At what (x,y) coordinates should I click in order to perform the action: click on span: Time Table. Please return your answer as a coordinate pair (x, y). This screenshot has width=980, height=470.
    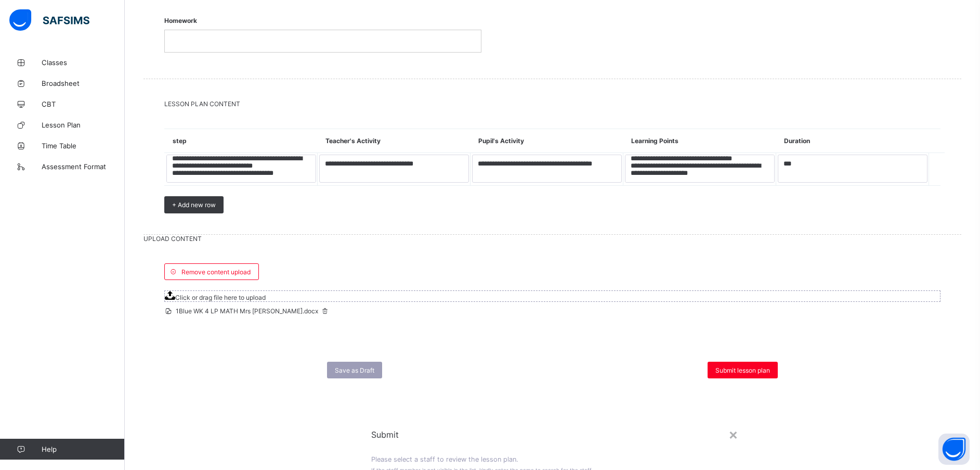
    Looking at the image, I should click on (84, 146).